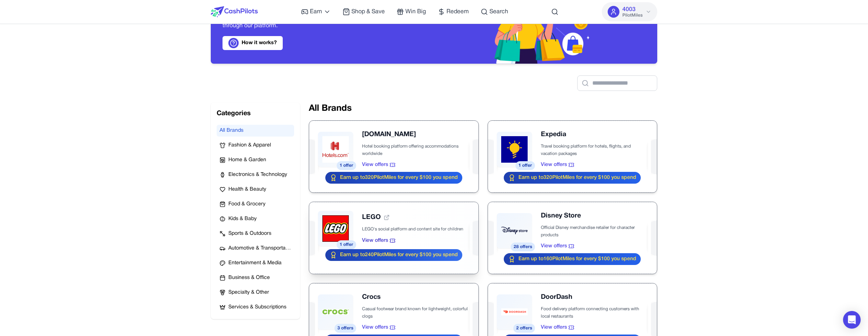 The image size is (868, 336). What do you see at coordinates (258, 175) in the screenshot?
I see `span: Electronics & Technology` at bounding box center [258, 175].